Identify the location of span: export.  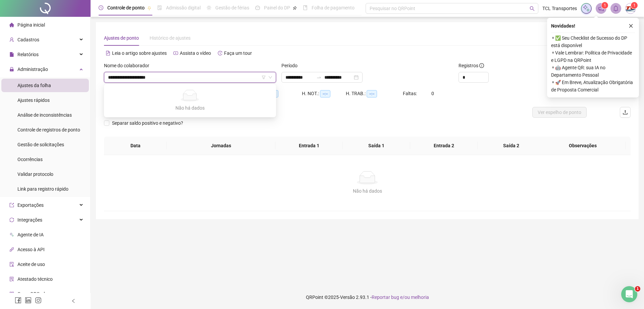
(11, 205).